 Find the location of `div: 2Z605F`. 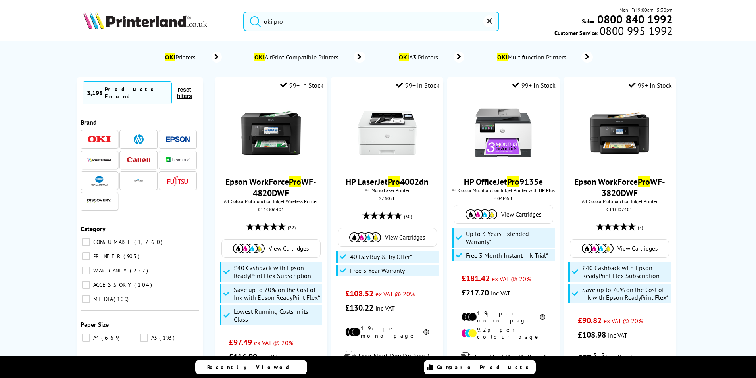

div: 2Z605F is located at coordinates (387, 198).